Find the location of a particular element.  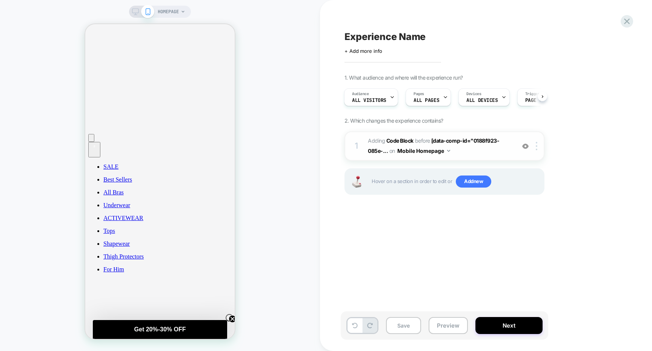

a: Shapewear is located at coordinates (82, 220).